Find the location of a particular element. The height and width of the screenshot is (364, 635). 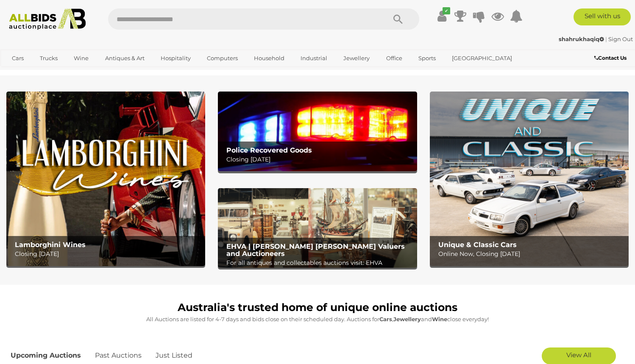

a: Household is located at coordinates (269, 58).